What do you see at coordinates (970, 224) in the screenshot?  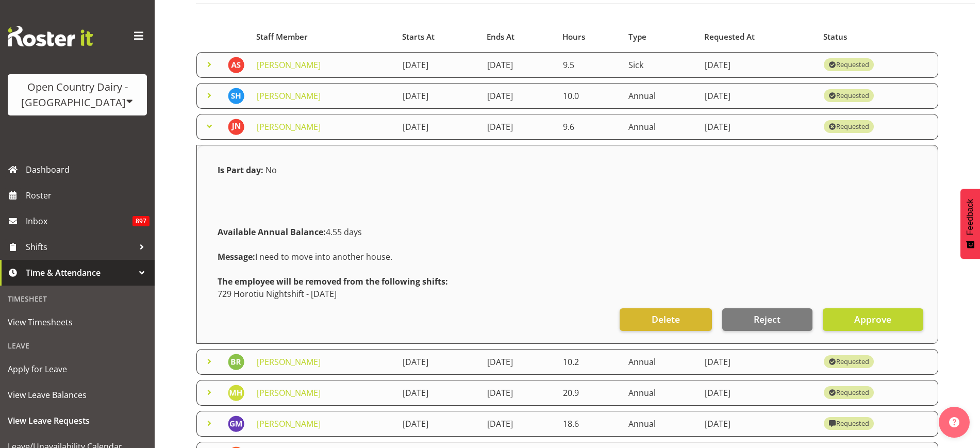 I see `button: Feedback - Show survey` at bounding box center [970, 224].